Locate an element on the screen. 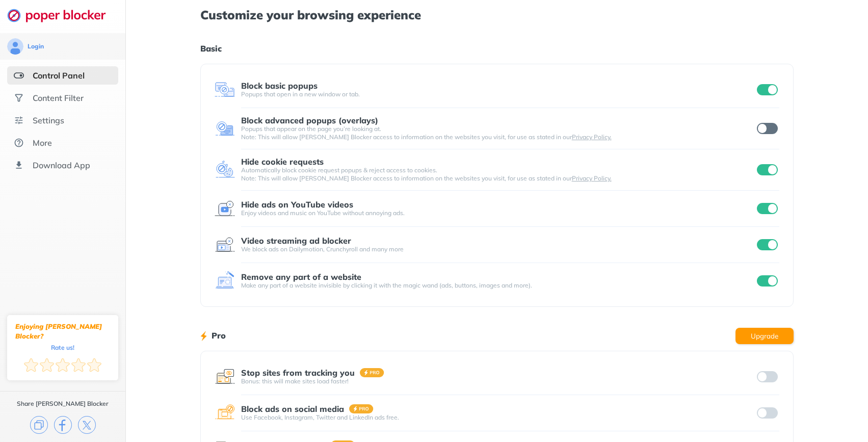 The width and height of the screenshot is (868, 442). img: settings.svg is located at coordinates (19, 120).